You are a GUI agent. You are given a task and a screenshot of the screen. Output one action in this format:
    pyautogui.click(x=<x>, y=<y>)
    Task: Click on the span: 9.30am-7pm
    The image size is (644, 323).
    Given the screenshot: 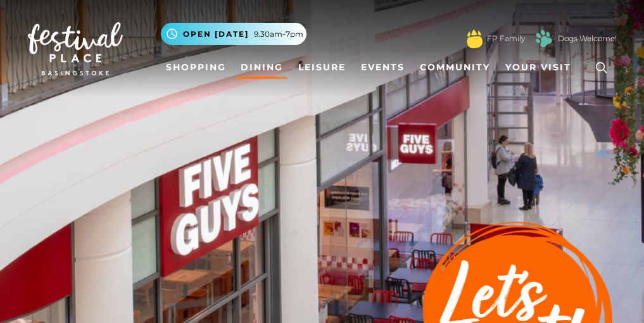 What is the action you would take?
    pyautogui.click(x=279, y=34)
    